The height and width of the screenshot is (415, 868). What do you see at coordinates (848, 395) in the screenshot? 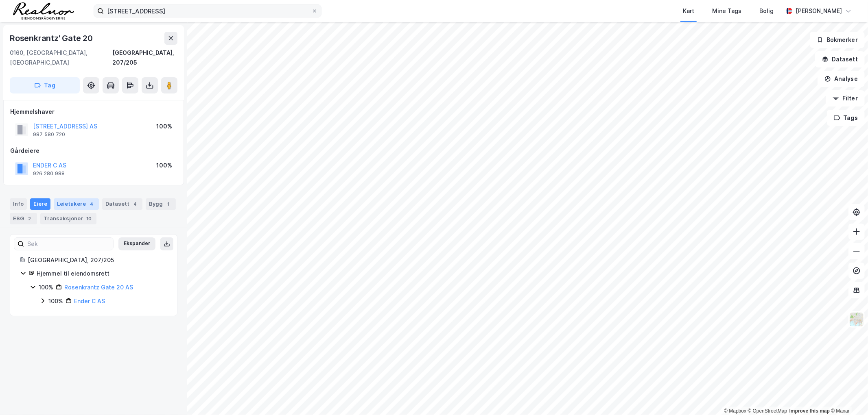
I see `div: Kontrollprogram for chat` at bounding box center [848, 395].